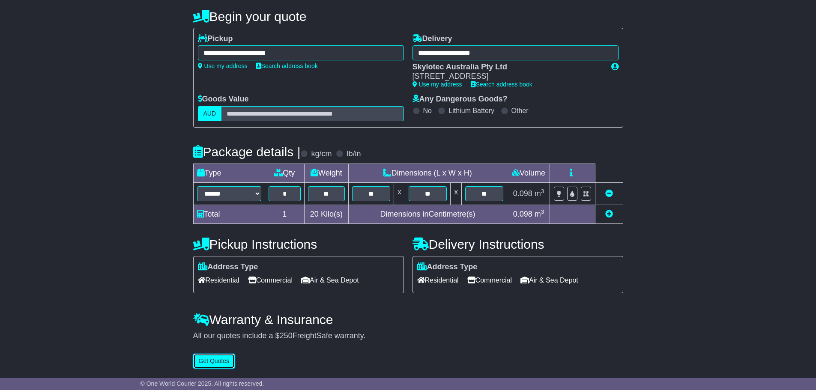 The image size is (816, 390). Describe the element at coordinates (202, 384) in the screenshot. I see `span: © One World Courier 2025. All rights reserved.` at that location.